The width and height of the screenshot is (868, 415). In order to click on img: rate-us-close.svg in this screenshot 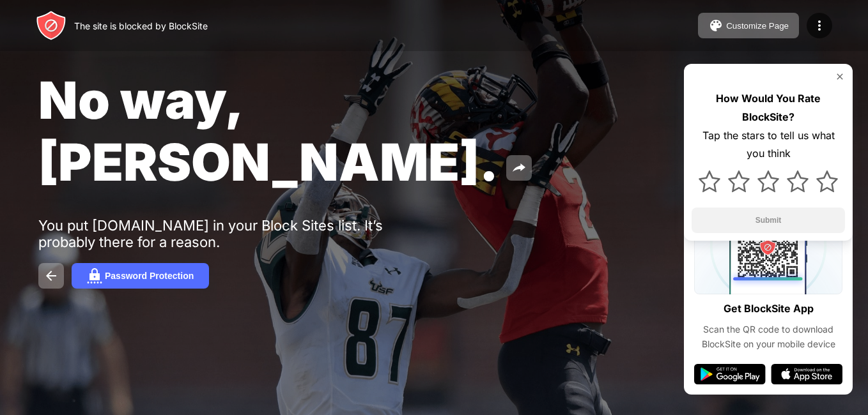, I will do `click(840, 77)`.